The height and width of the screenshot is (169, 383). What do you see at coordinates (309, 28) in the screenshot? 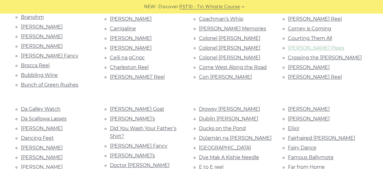
I see `a: Corney is Coming` at bounding box center [309, 28].